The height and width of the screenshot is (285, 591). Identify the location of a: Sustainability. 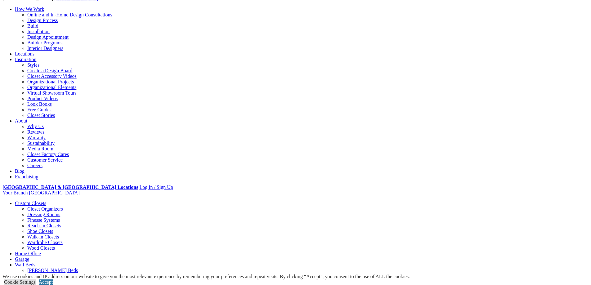
(41, 143).